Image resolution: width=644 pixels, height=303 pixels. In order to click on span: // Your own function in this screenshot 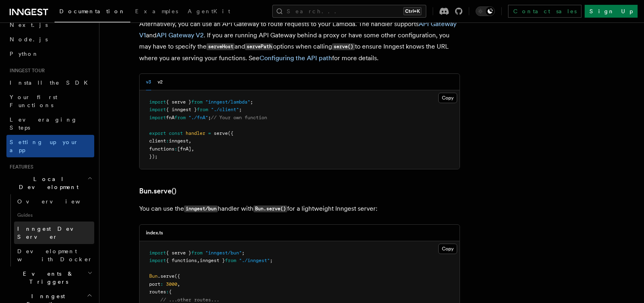, I will do `click(239, 118)`.